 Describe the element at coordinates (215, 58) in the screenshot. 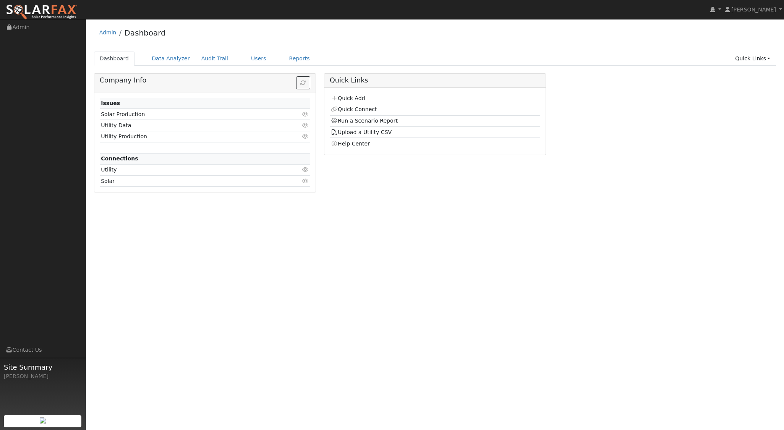

I see `a: Audit Trail` at that location.